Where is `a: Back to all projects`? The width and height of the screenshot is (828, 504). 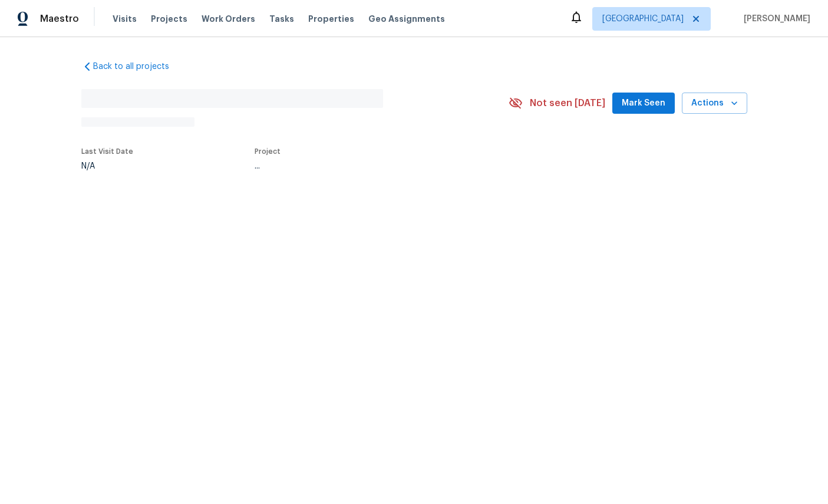
a: Back to all projects is located at coordinates (138, 67).